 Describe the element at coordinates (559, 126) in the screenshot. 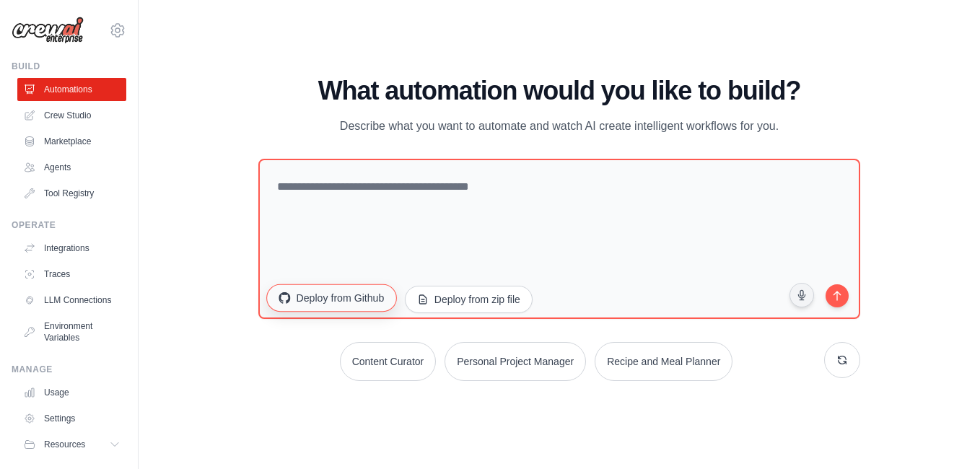

I see `p: Describe what you want to automate and watch AI create intelligent workflows for you.` at that location.